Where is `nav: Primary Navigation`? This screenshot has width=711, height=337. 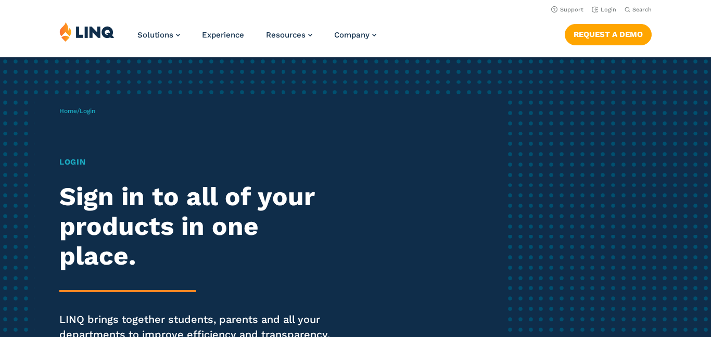
nav: Primary Navigation is located at coordinates (257, 39).